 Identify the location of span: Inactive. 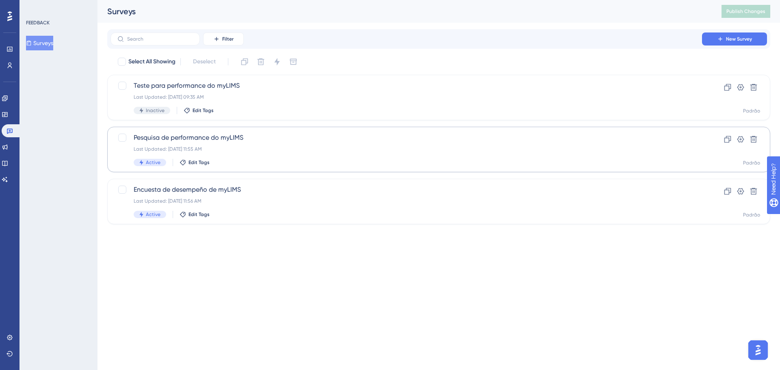
(155, 110).